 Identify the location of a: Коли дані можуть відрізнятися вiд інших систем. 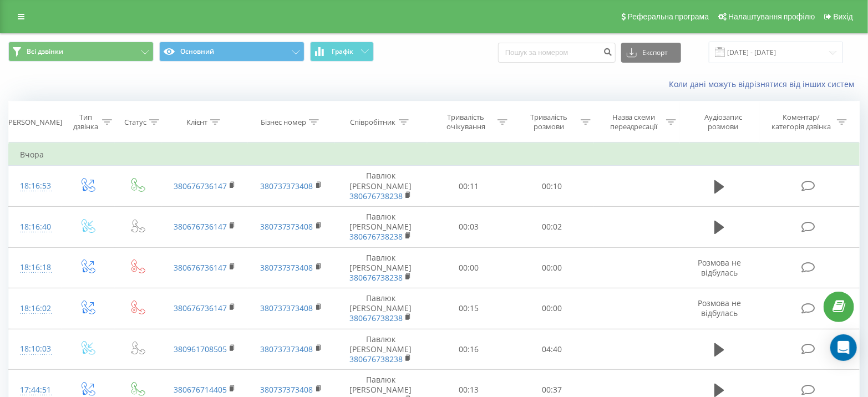
(764, 83).